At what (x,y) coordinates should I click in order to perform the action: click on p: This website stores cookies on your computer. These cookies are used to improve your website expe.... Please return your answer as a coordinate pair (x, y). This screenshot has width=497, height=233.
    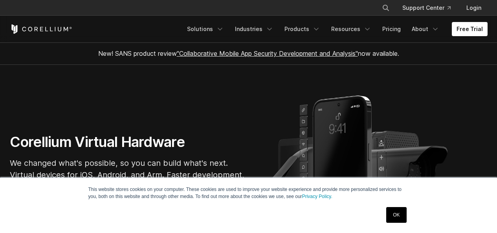
    Looking at the image, I should click on (249, 193).